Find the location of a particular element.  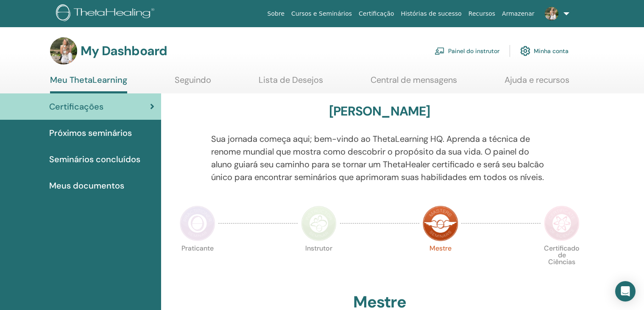

img: chalkboard-teacher.svg is located at coordinates (439, 51).